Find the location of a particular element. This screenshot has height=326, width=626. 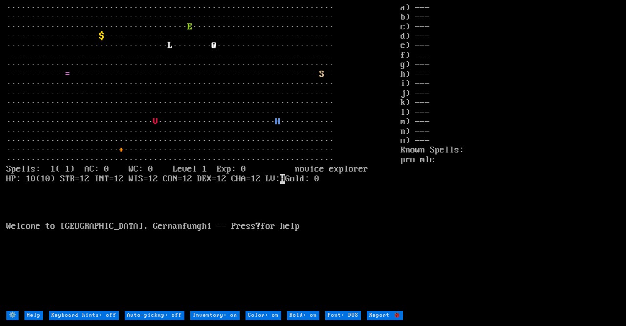

input: Keyboard hints: off is located at coordinates (84, 315).